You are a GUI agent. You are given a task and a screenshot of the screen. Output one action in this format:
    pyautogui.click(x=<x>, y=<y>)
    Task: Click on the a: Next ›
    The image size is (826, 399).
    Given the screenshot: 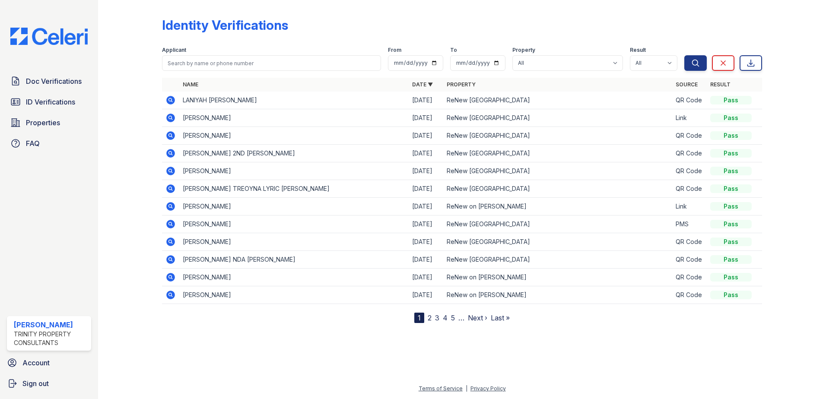 What is the action you would take?
    pyautogui.click(x=477, y=318)
    